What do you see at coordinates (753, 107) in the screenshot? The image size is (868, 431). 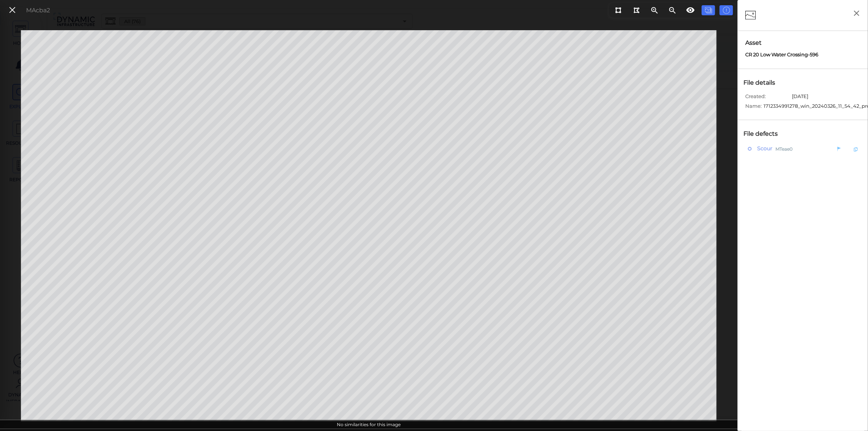 I see `span: Name:` at bounding box center [753, 107].